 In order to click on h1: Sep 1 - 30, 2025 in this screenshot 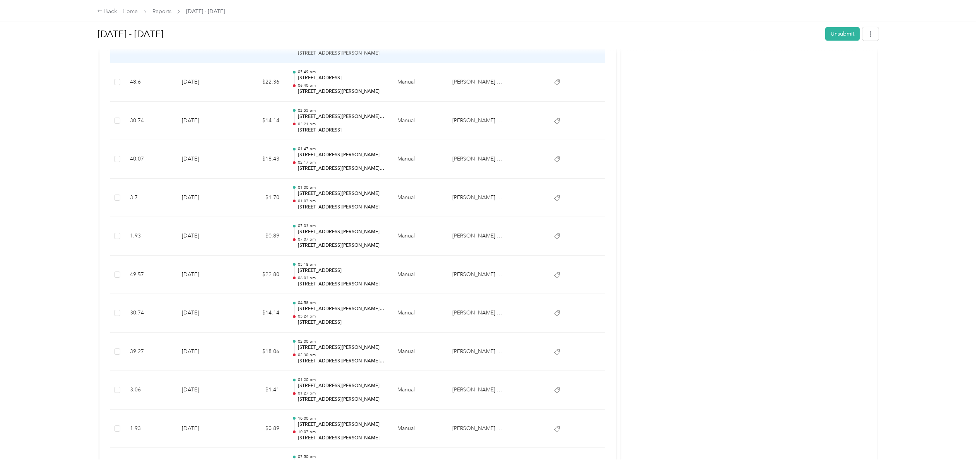, I will do `click(458, 34)`.